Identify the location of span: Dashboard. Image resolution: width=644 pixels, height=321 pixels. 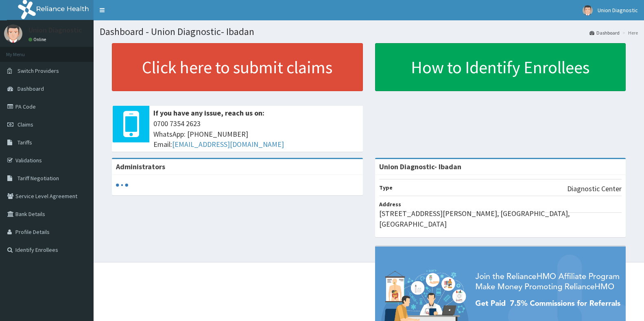
(30, 89).